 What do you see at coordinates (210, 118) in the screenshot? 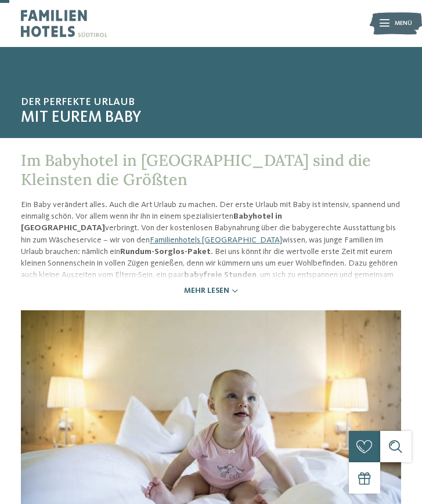
I see `span: mit eurem Baby` at bounding box center [210, 118].